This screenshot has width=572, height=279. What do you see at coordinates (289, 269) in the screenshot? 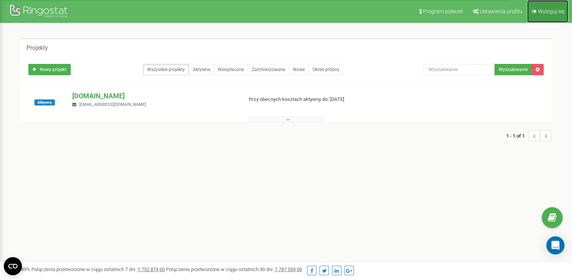
I see `u: 7 787 559,00` at bounding box center [289, 269].